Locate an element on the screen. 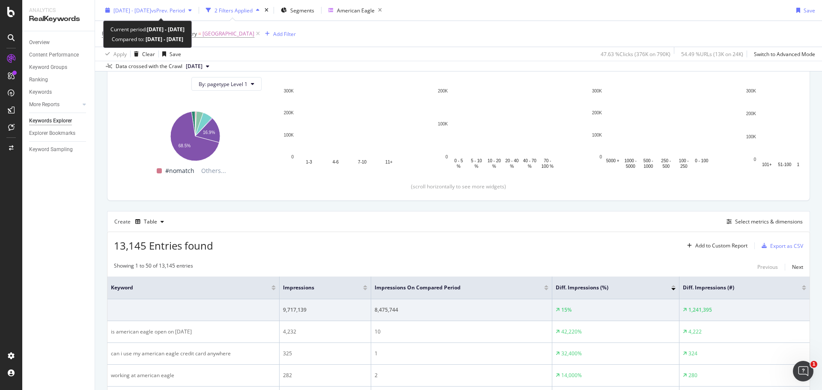 The height and width of the screenshot is (390, 822). div: Showing 1 to 50 of 13,145 entries is located at coordinates (153, 267).